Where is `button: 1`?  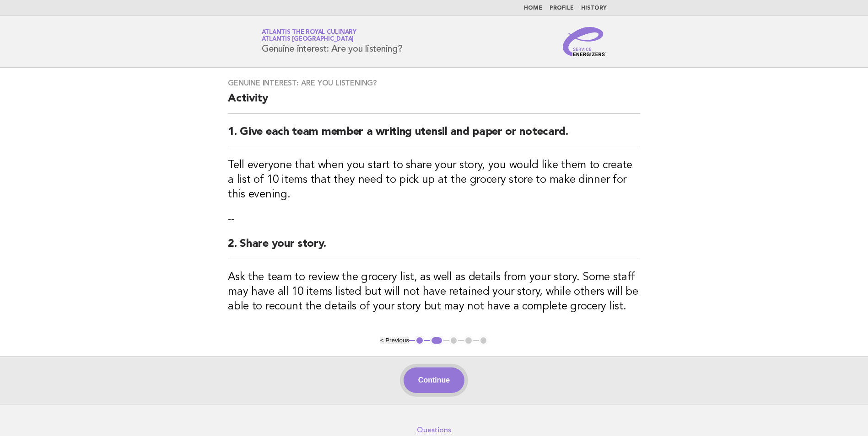 button: 1 is located at coordinates (420, 341).